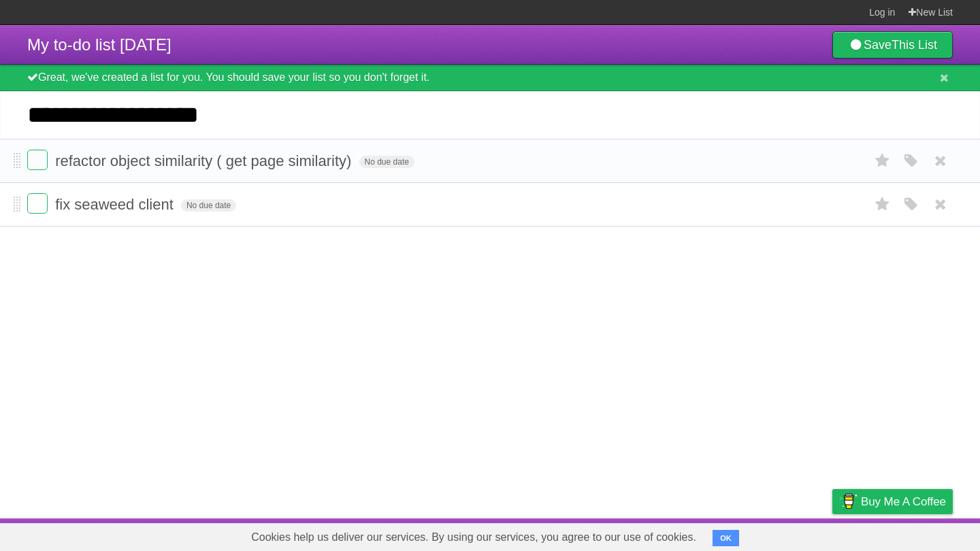 The height and width of the screenshot is (551, 980). What do you see at coordinates (848, 501) in the screenshot?
I see `img: Buy me a coffee` at bounding box center [848, 501].